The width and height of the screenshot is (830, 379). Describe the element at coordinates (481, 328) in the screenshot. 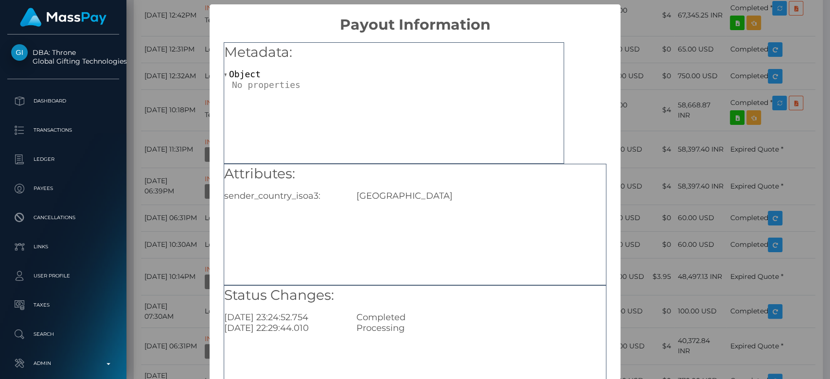

I see `div: Processing` at that location.